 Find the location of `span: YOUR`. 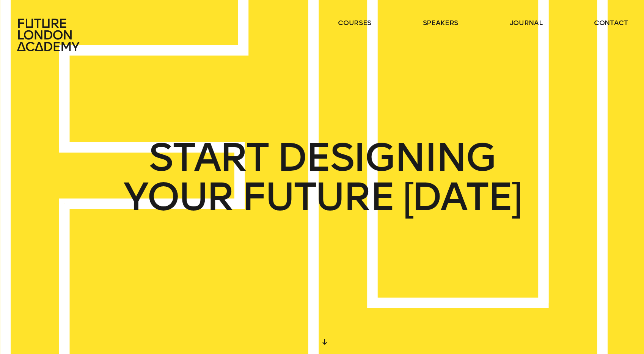

span: YOUR is located at coordinates (178, 197).